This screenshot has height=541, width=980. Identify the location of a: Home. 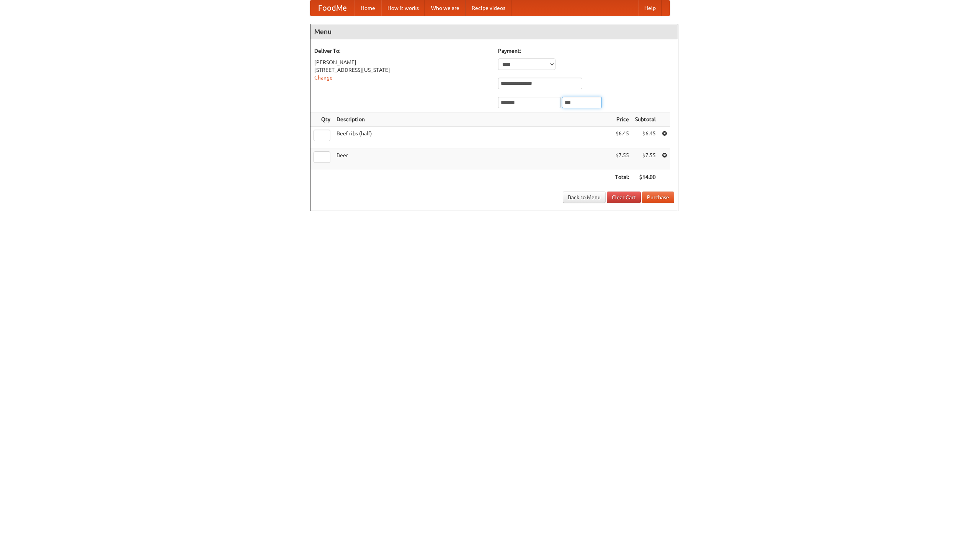
(368, 8).